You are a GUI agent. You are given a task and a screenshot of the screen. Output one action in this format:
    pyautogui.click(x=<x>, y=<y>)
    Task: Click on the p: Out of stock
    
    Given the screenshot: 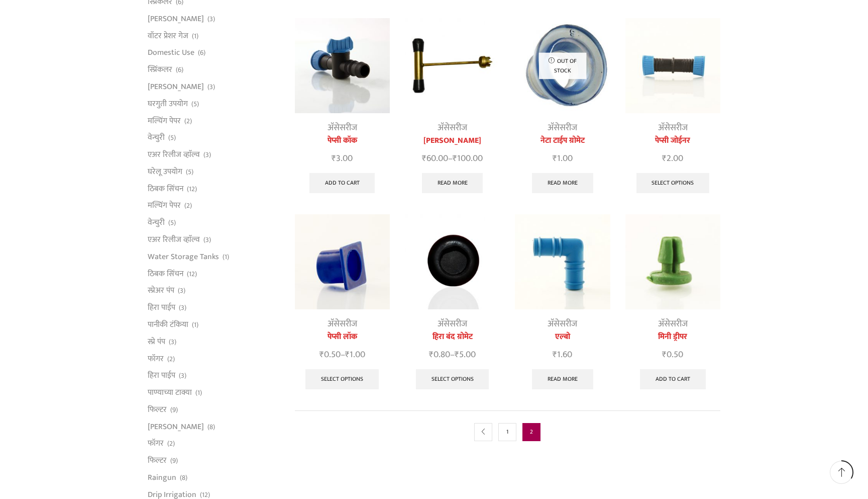 What is the action you would take?
    pyautogui.click(x=563, y=66)
    